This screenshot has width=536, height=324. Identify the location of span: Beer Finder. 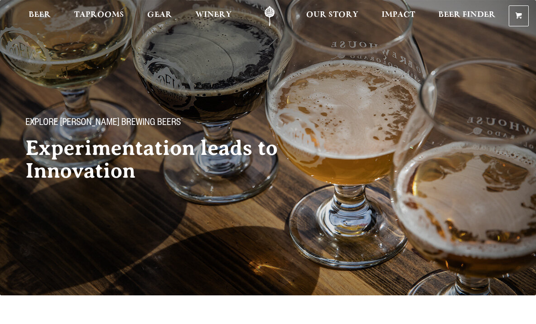
(467, 15).